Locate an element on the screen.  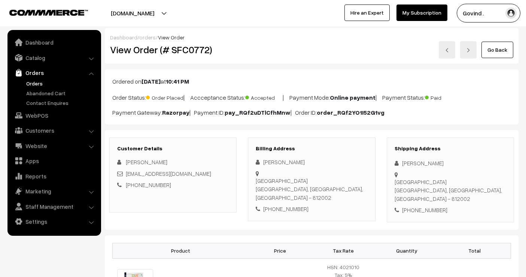
a: Reports is located at coordinates (54, 176).